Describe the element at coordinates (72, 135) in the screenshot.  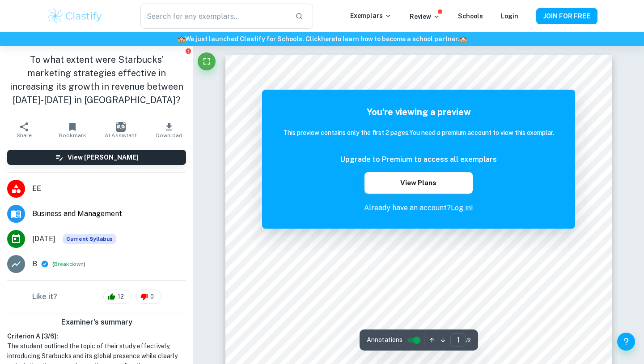
I see `span: Bookmark` at that location.